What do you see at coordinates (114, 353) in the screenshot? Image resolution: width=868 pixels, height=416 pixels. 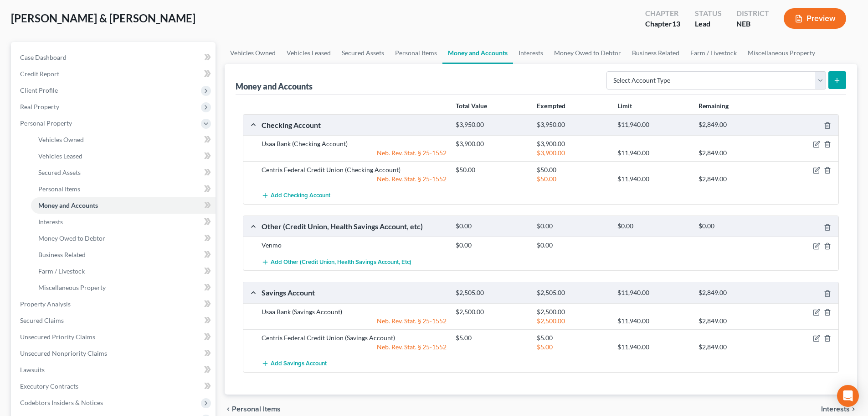 I see `a: Unsecured Nonpriority Claims` at bounding box center [114, 353].